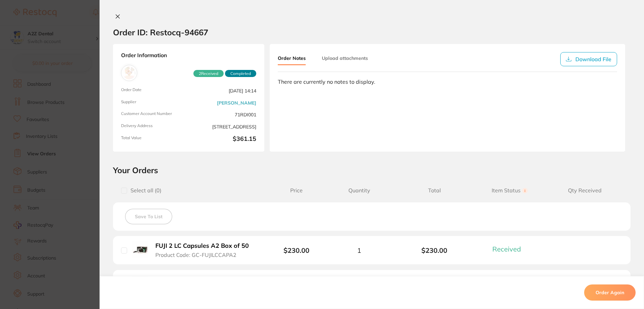 Image resolution: width=644 pixels, height=309 pixels. I want to click on span: Product Code: GC-FUJILCCAPA2, so click(196, 255).